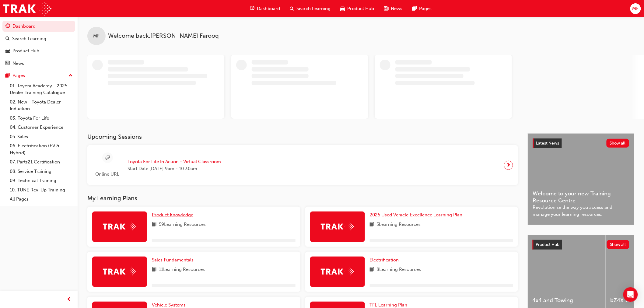 This screenshot has width=644, height=308. I want to click on a: 06. Electrification (EV & Hybrid), so click(41, 149).